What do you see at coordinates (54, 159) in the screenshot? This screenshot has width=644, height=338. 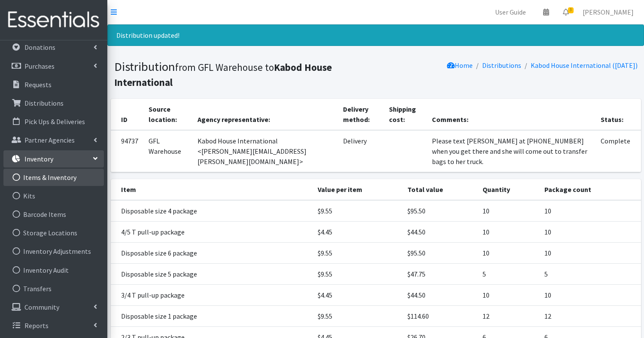 I see `a: Inventory` at bounding box center [54, 159].